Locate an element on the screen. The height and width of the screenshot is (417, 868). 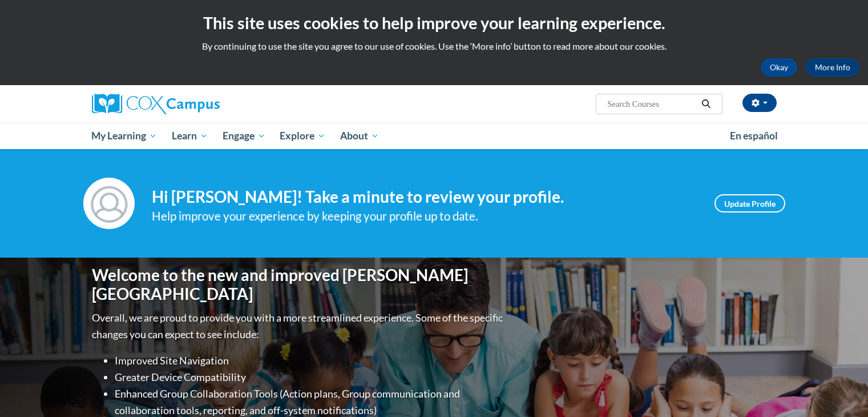
a: Explore is located at coordinates (303, 136).